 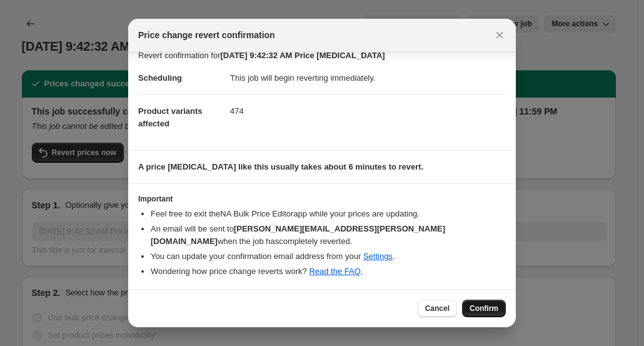 I want to click on a: Settings, so click(x=378, y=256).